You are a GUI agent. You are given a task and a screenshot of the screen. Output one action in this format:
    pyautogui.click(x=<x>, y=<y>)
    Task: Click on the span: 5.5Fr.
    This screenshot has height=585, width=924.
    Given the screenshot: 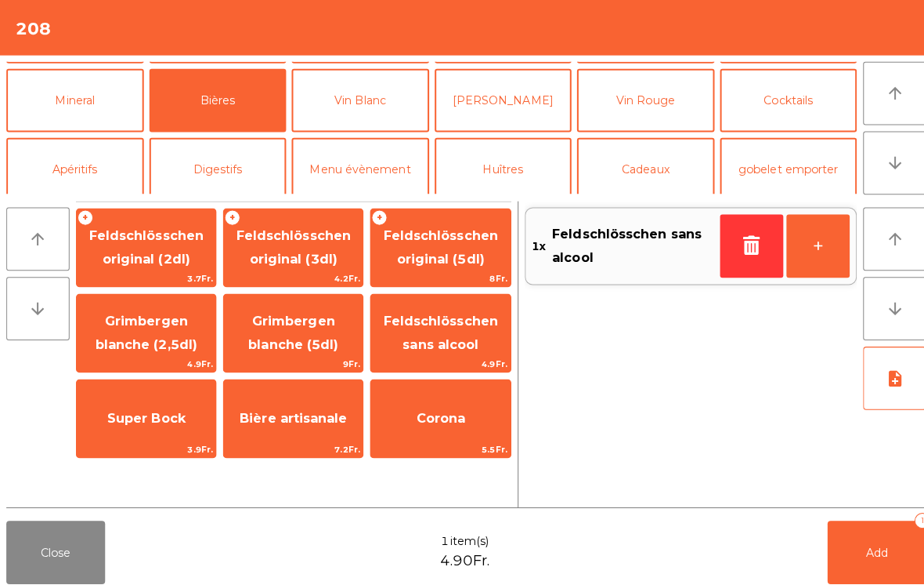 What is the action you would take?
    pyautogui.click(x=436, y=445)
    